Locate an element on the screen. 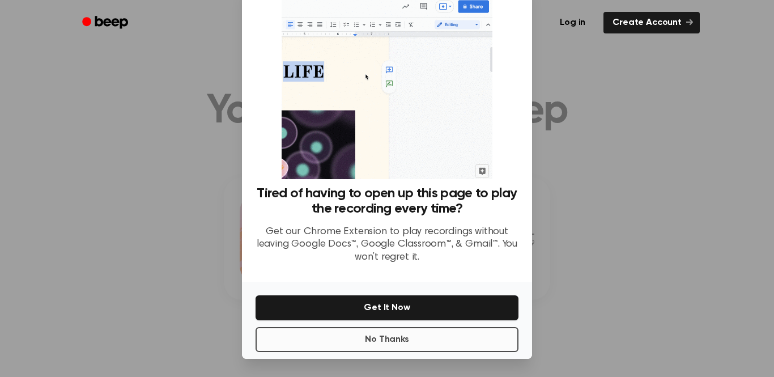  button: Get It Now is located at coordinates (387, 308).